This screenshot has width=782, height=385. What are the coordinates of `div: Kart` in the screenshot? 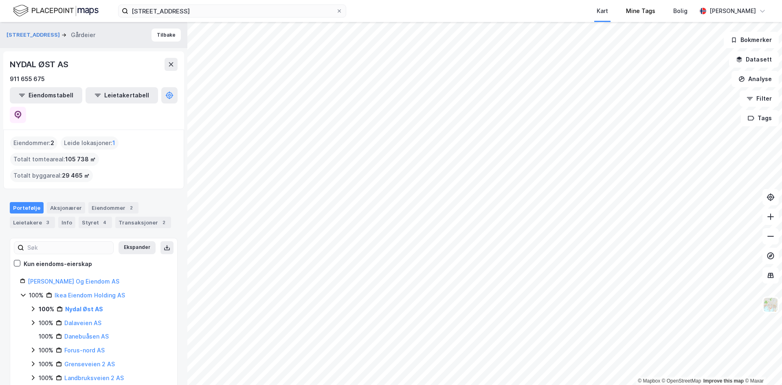 It's located at (603, 11).